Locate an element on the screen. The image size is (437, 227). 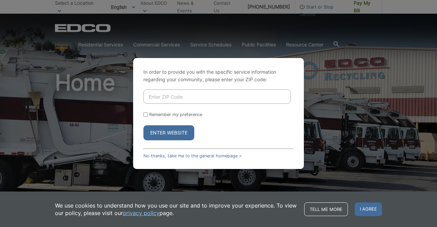
p: In order to provide you with the specific service information regarding your community, please en... is located at coordinates (219, 76).